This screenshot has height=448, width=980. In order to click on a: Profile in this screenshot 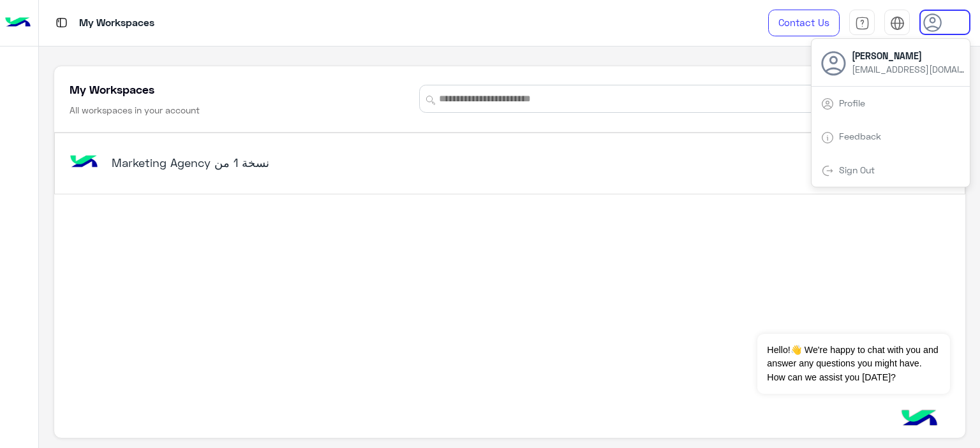, I will do `click(852, 102)`.